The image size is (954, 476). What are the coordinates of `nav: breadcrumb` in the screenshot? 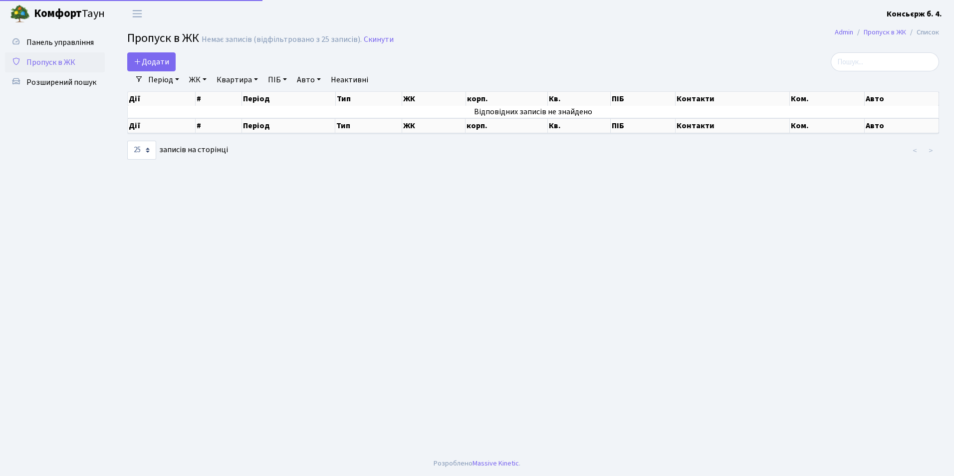 It's located at (887, 32).